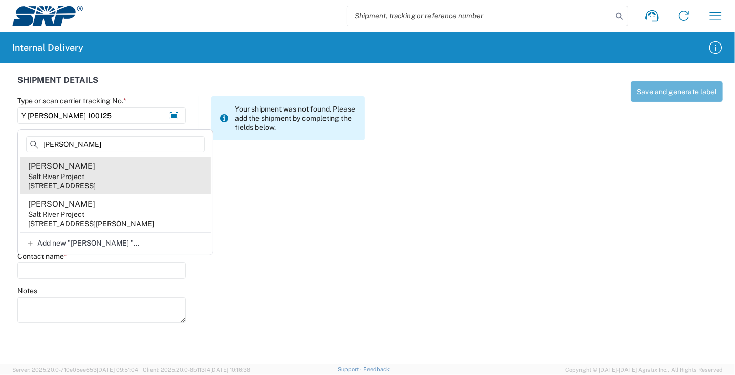 The width and height of the screenshot is (735, 375). What do you see at coordinates (72, 101) in the screenshot?
I see `label: Type or scan carrier tracking No.` at bounding box center [72, 101].